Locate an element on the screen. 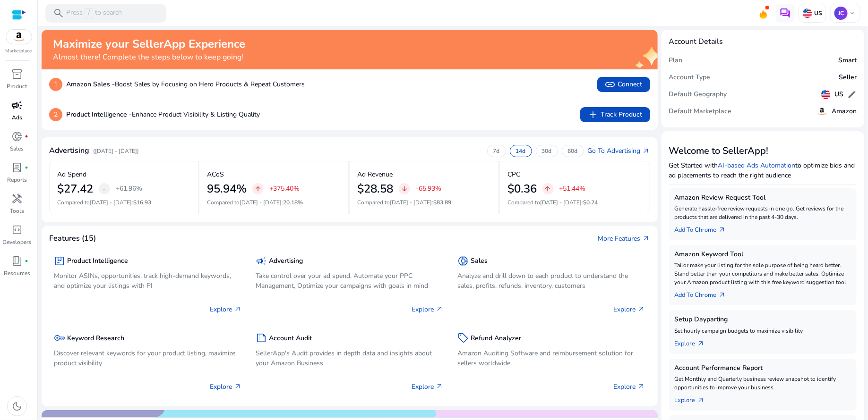 This screenshot has width=868, height=420. h4: Features (15) is located at coordinates (72, 238).